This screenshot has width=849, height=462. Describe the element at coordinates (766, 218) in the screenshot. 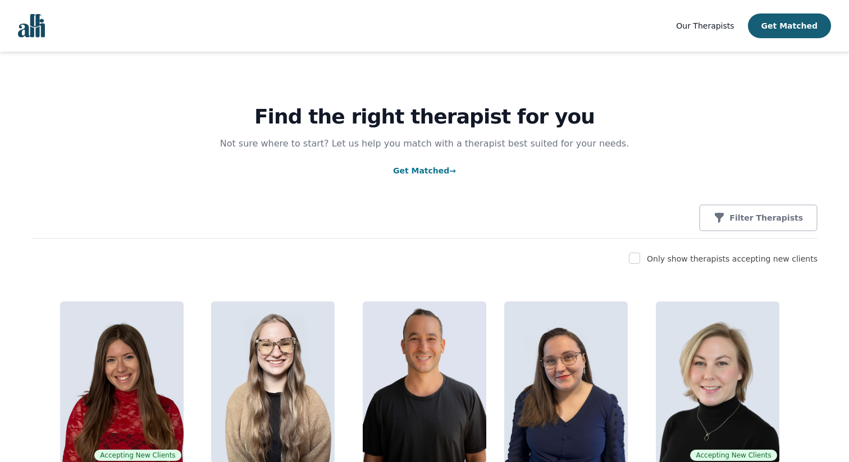

I see `p: Filter Therapists` at that location.